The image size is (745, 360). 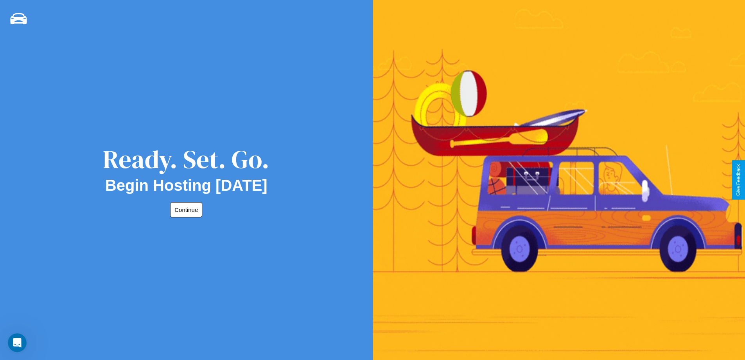 What do you see at coordinates (186, 209) in the screenshot?
I see `button: Continue` at bounding box center [186, 209].